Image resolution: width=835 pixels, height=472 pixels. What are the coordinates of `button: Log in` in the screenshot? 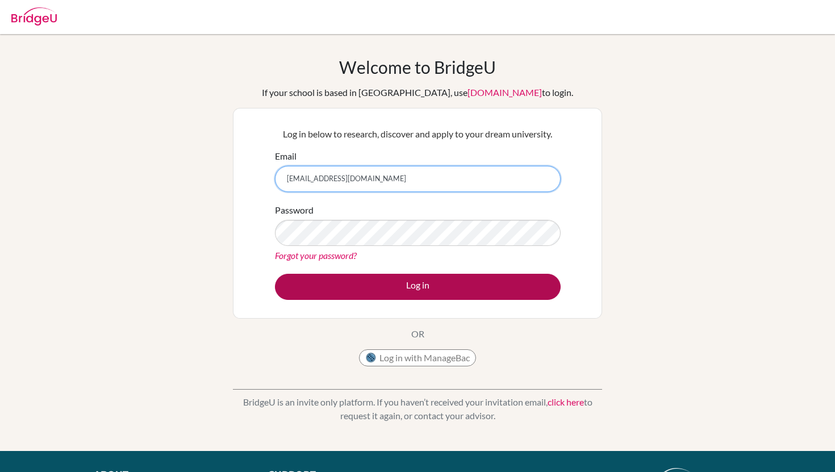 It's located at (418, 287).